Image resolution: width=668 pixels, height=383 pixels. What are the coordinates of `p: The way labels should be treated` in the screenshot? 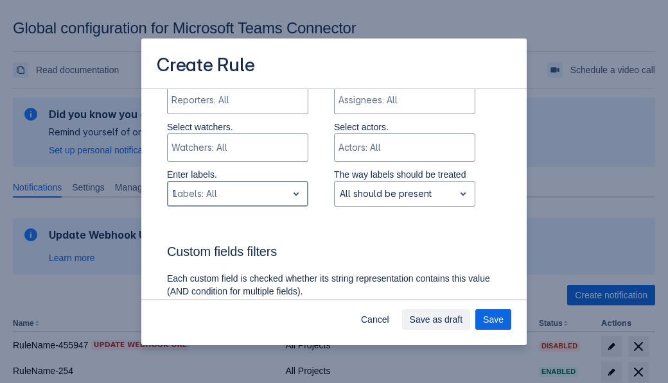 It's located at (405, 175).